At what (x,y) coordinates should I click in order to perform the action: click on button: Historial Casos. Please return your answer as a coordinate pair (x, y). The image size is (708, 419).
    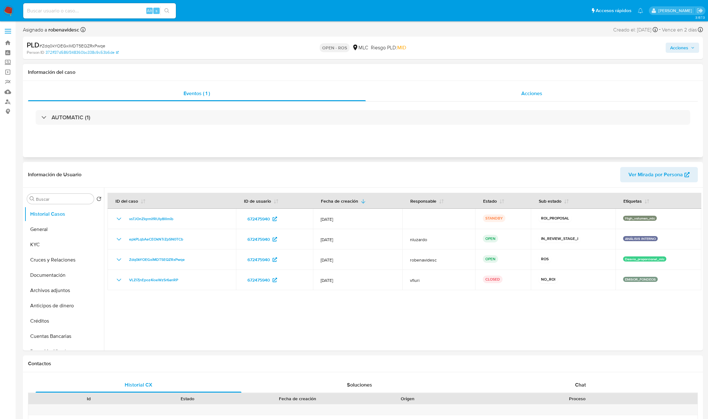
    Looking at the image, I should click on (64, 214).